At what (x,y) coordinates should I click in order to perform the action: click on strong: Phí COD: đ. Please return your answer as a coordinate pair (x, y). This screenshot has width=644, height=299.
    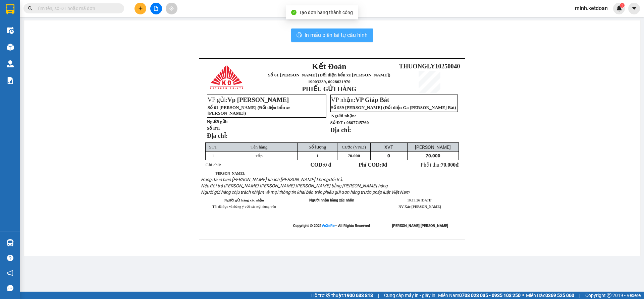
    Looking at the image, I should click on (373, 165).